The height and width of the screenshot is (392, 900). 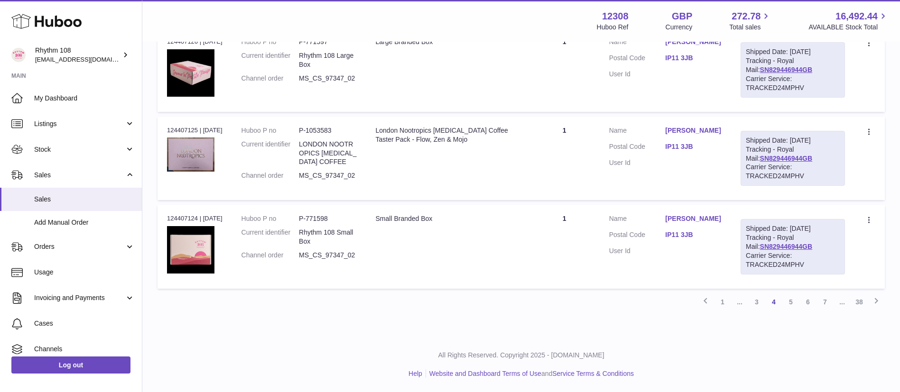 I want to click on div: Currency, so click(x=679, y=27).